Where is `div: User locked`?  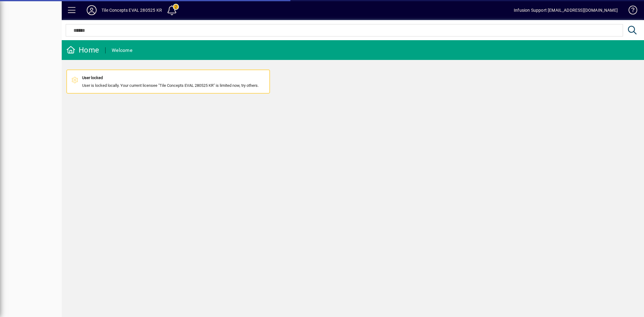
div: User locked is located at coordinates (170, 78).